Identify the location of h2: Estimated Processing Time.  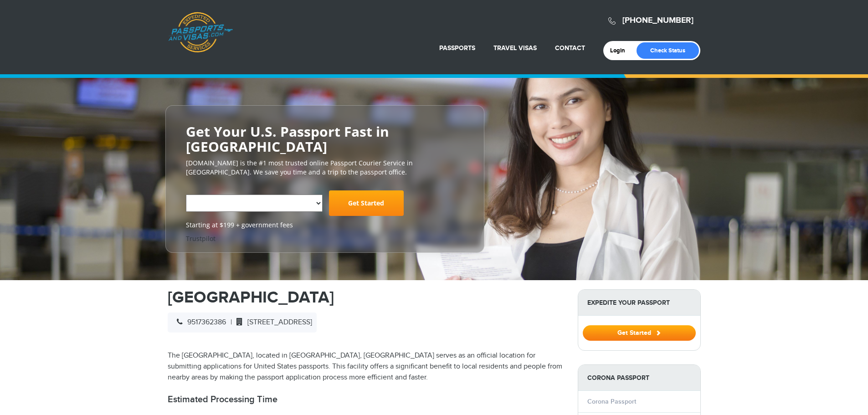
(366, 399).